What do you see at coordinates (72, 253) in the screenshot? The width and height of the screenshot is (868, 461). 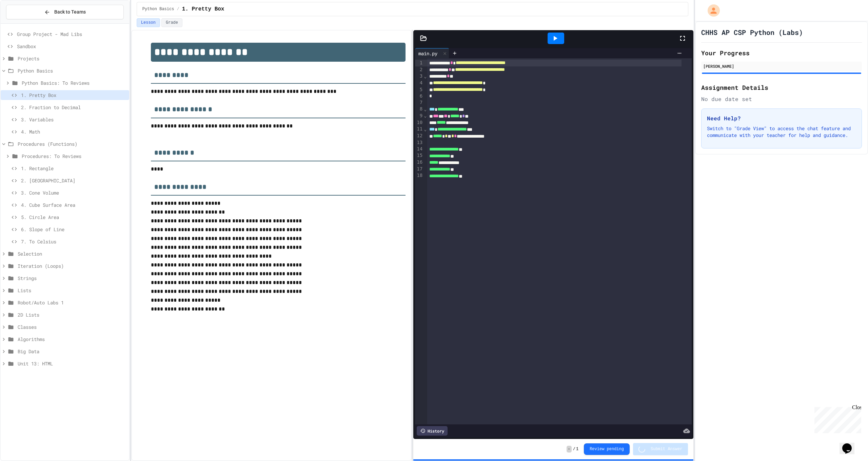 I see `span: Selection` at bounding box center [72, 253].